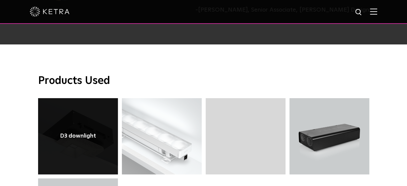 Image resolution: width=407 pixels, height=186 pixels. What do you see at coordinates (359, 12) in the screenshot?
I see `img: search icon` at bounding box center [359, 12].